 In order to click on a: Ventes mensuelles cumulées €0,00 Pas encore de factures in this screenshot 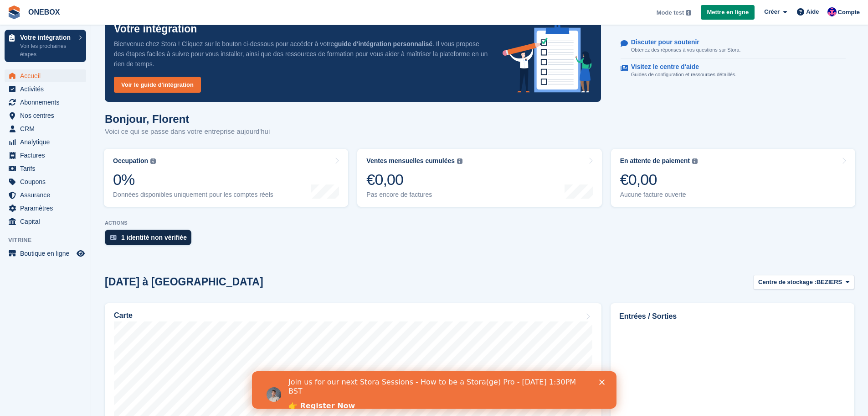, I will do `click(480, 178)`.